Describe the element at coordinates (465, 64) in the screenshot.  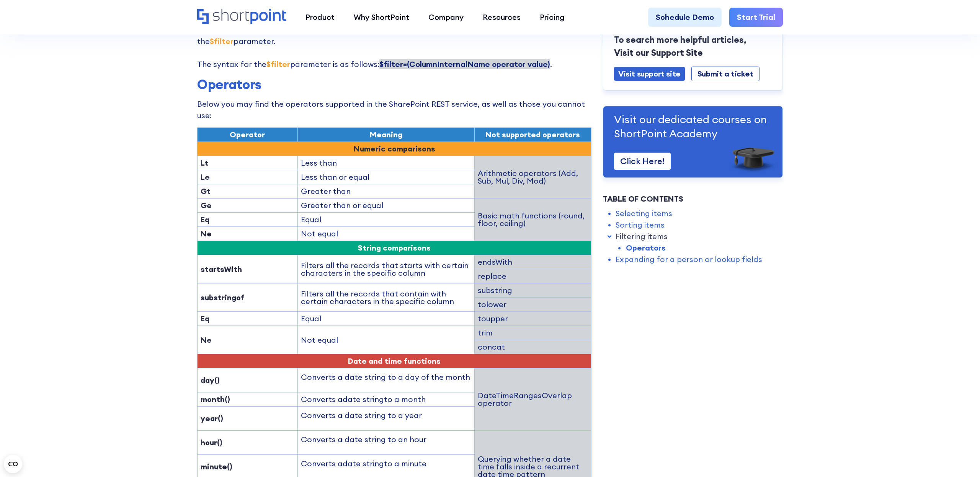
I see `strong: $filter=(ColumnInternalName operator value)` at that location.